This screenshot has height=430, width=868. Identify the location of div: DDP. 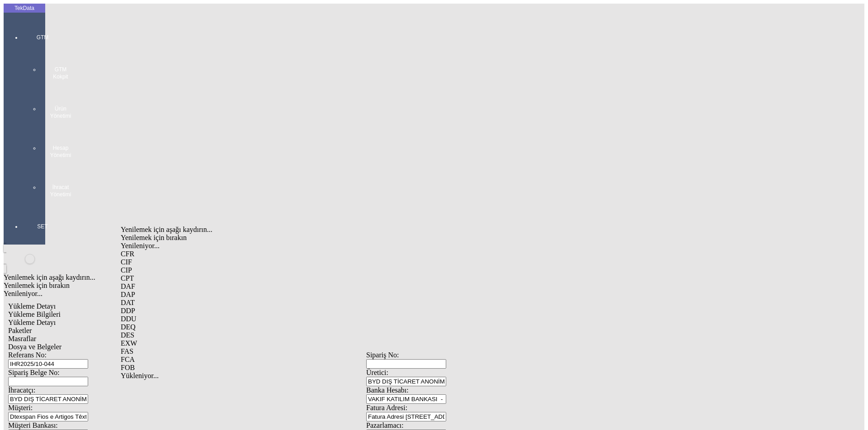
(282, 311).